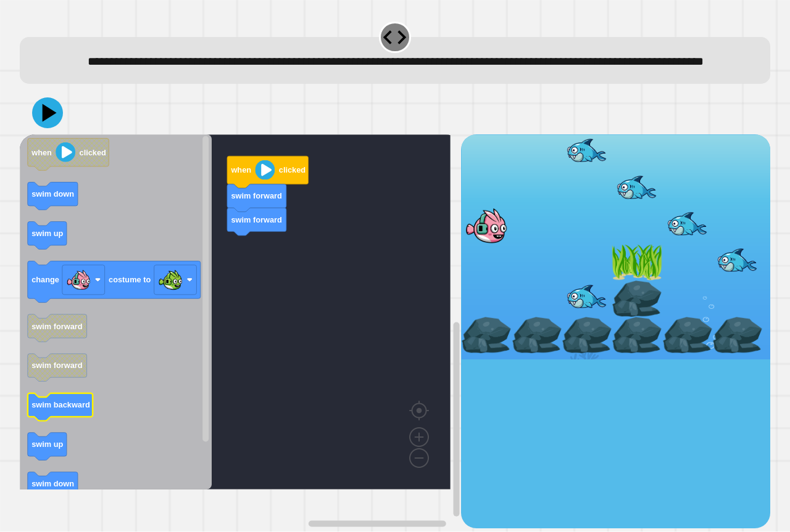 The image size is (790, 532). What do you see at coordinates (130, 280) in the screenshot?
I see `text: costume to` at bounding box center [130, 280].